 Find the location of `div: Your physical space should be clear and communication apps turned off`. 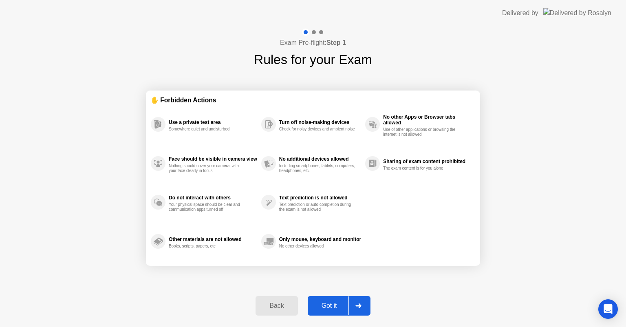

div: Your physical space should be clear and communication apps turned off is located at coordinates (207, 207).